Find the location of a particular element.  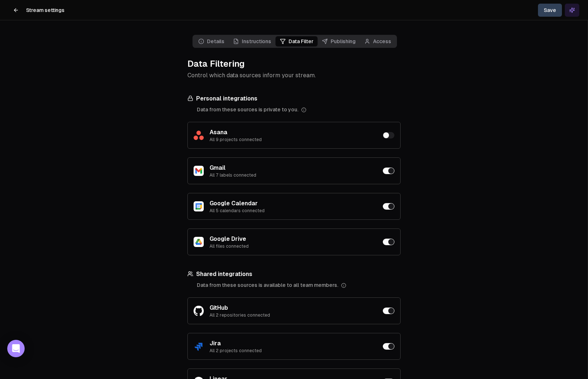

p: All 7 labels connected is located at coordinates (264, 175).